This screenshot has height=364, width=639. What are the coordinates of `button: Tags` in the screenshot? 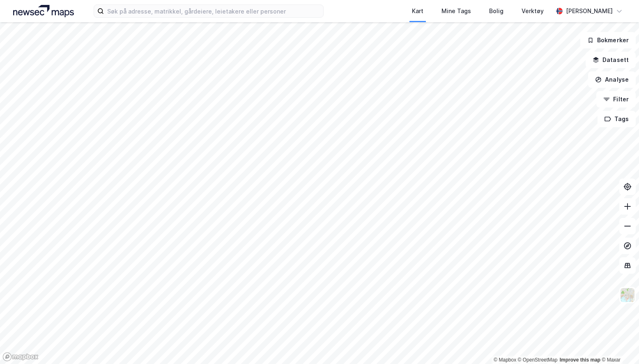 It's located at (617, 119).